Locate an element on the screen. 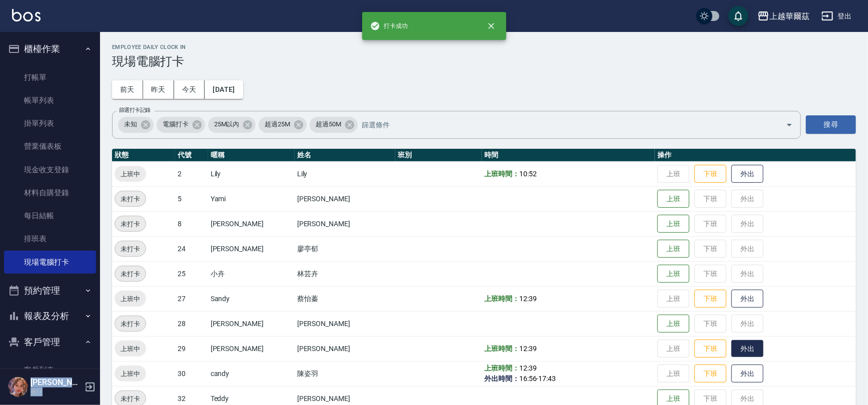  span: 25M以內 is located at coordinates (227, 125).